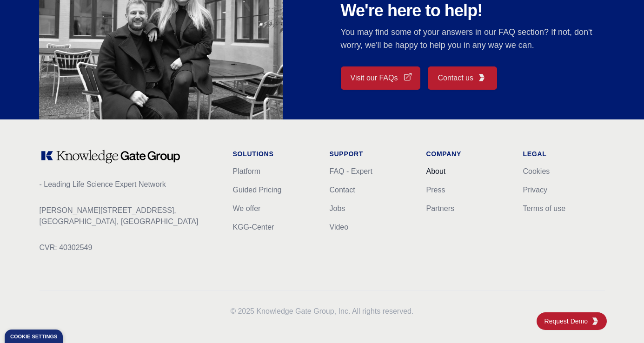 The height and width of the screenshot is (343, 644). I want to click on a: Partners, so click(440, 208).